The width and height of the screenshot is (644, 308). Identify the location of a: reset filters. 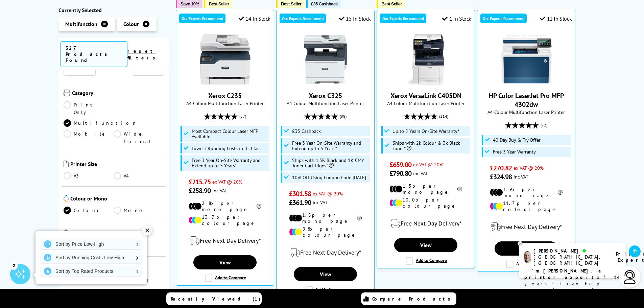
(143, 54).